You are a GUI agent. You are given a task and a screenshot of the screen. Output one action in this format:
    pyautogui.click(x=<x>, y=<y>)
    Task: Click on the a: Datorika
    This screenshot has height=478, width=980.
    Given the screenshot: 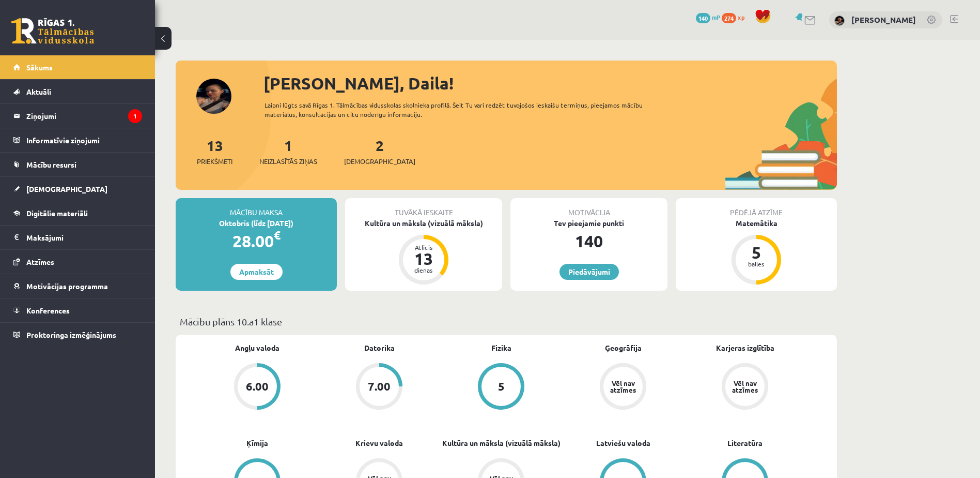 What is the action you would take?
    pyautogui.click(x=380, y=348)
    